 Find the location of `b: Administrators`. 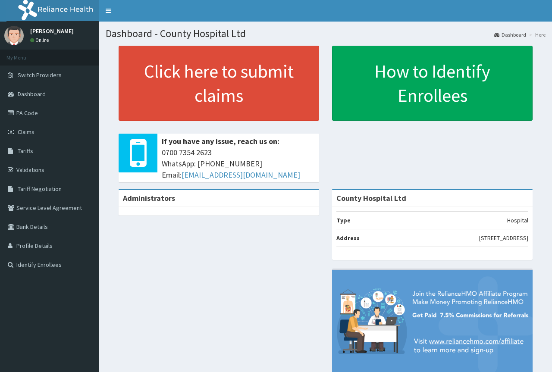

b: Administrators is located at coordinates (149, 198).